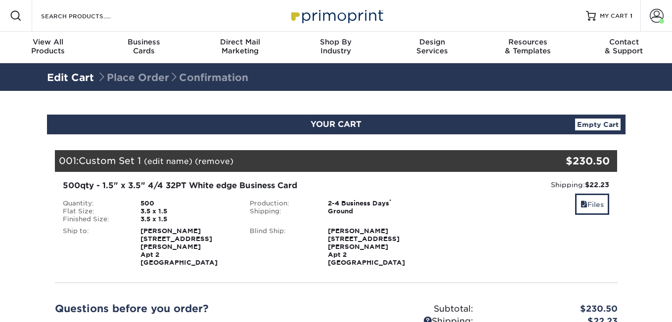  Describe the element at coordinates (597, 185) in the screenshot. I see `strong: $22.23` at that location.